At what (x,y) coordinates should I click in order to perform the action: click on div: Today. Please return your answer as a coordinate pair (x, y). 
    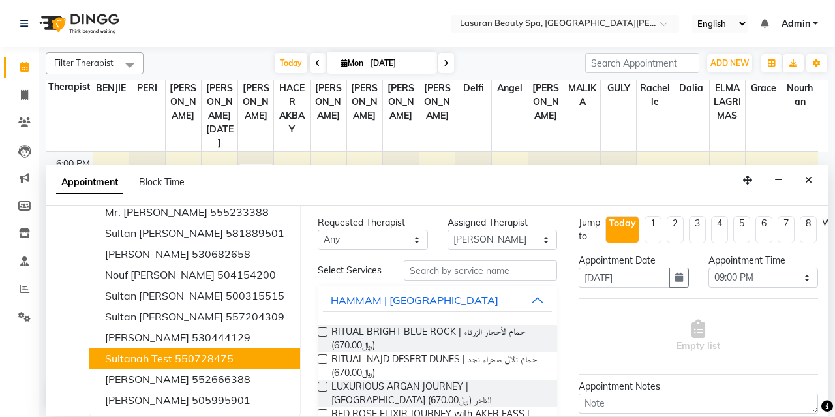
    Looking at the image, I should click on (623, 223).